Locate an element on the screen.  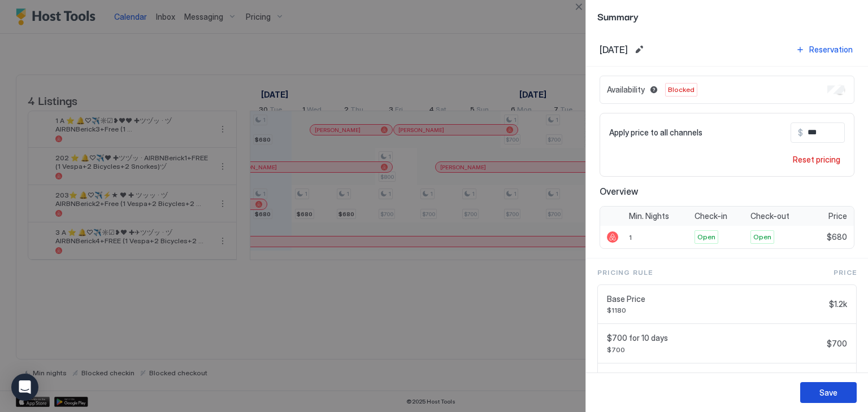
button: Reservation is located at coordinates (824, 49).